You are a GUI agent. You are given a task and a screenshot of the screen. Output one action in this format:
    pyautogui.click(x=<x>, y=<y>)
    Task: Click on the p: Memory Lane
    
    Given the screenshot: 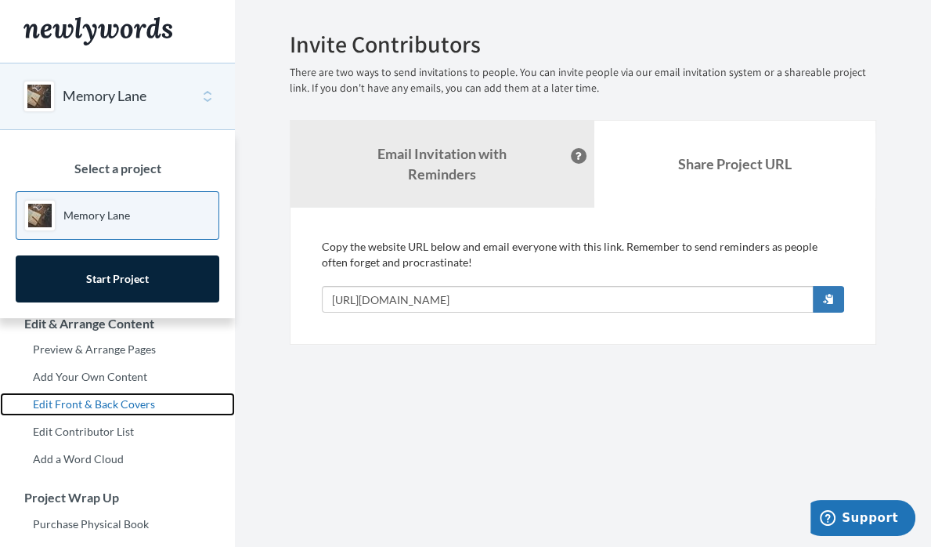 What is the action you would take?
    pyautogui.click(x=96, y=215)
    